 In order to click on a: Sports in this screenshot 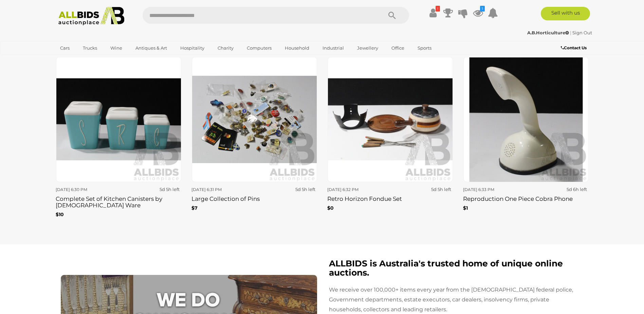, I will do `click(424, 48)`.